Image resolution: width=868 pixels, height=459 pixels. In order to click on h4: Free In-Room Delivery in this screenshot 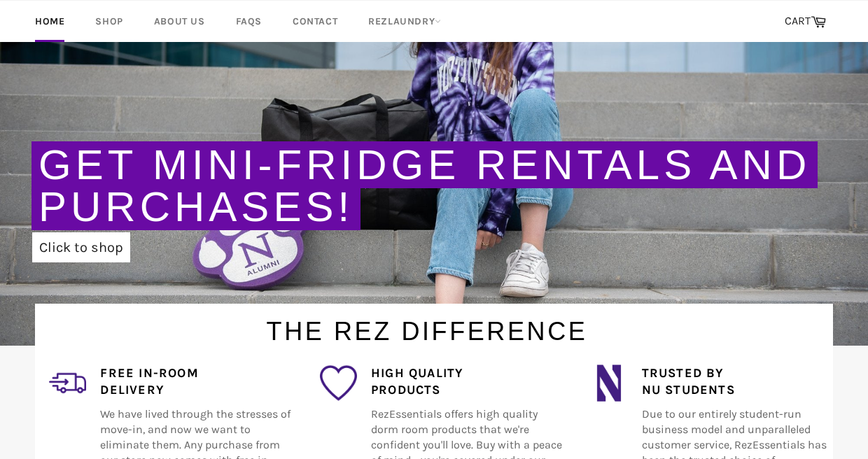, I will do `click(195, 382)`.